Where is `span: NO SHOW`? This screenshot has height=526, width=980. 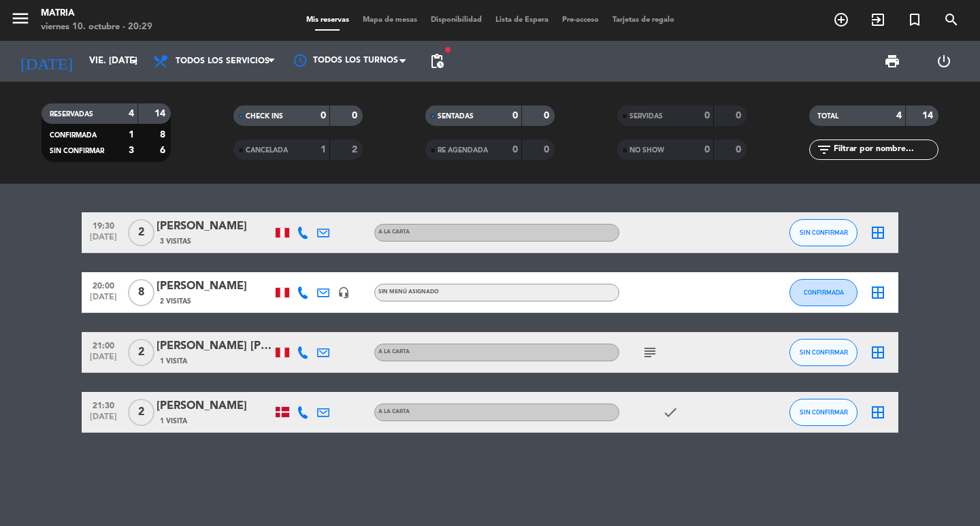 span: NO SHOW is located at coordinates (647, 151).